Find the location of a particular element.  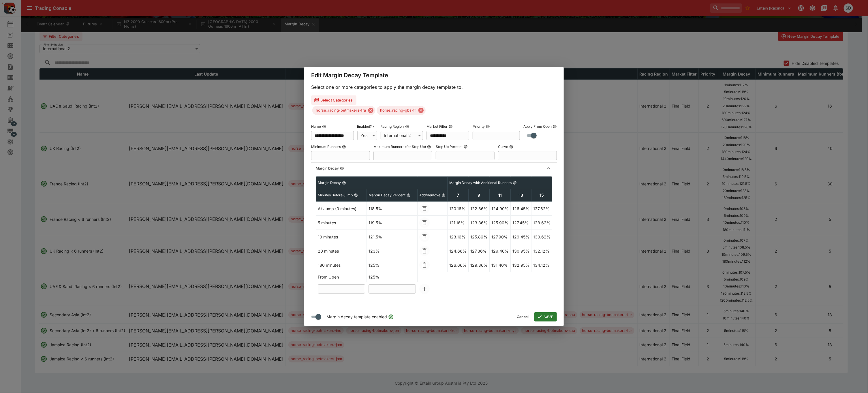

td: 180 minutes is located at coordinates (342, 265).